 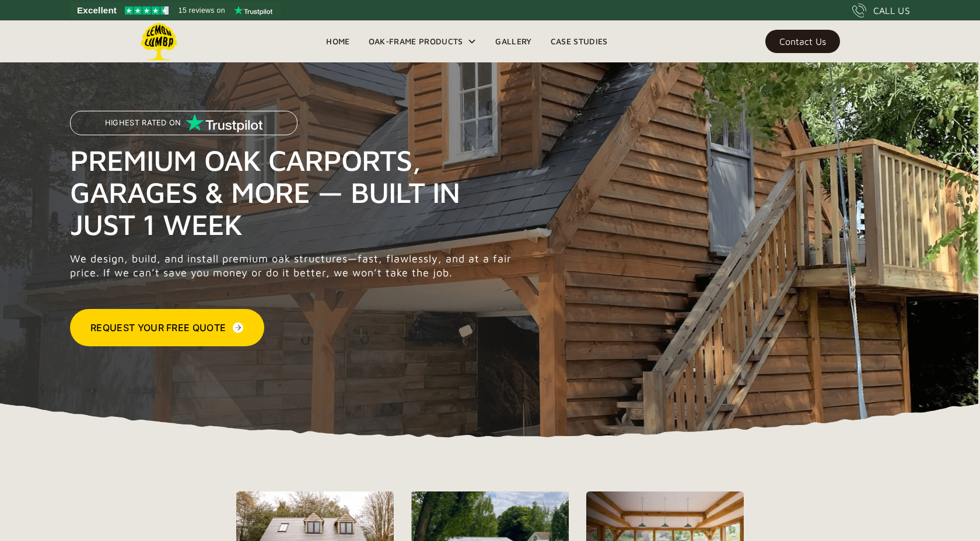 What do you see at coordinates (579, 41) in the screenshot?
I see `a: Case Studies` at bounding box center [579, 41].